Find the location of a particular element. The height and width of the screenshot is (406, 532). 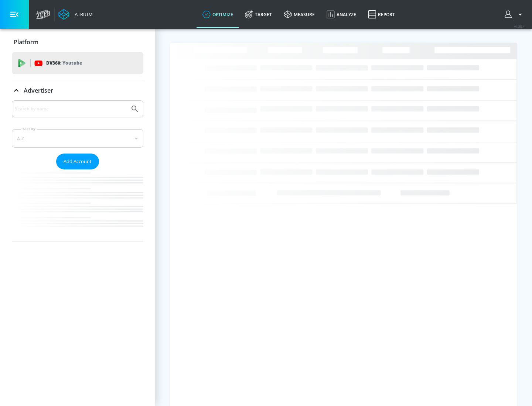

p: Platform is located at coordinates (26, 42).